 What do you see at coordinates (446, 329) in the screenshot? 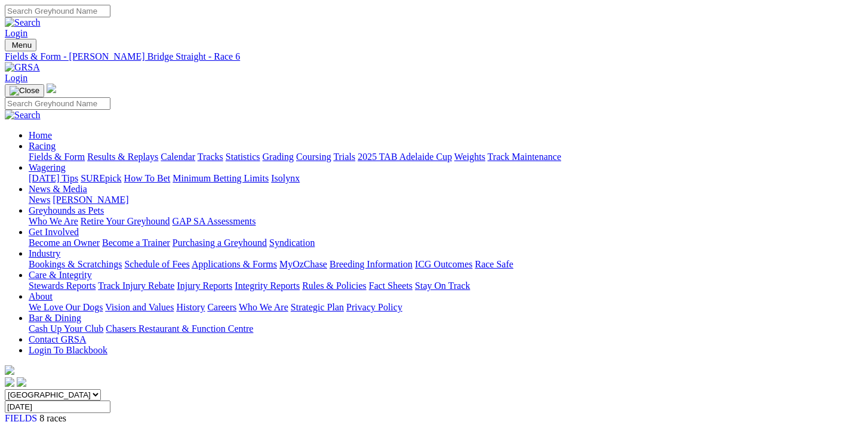
I see `div: Bar & Dining` at bounding box center [446, 329].